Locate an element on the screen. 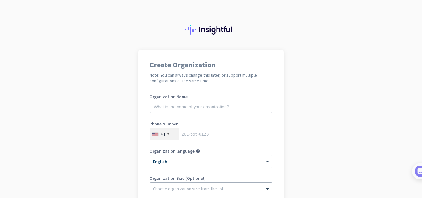 This screenshot has width=422, height=198. label: Phone Number is located at coordinates (211, 124).